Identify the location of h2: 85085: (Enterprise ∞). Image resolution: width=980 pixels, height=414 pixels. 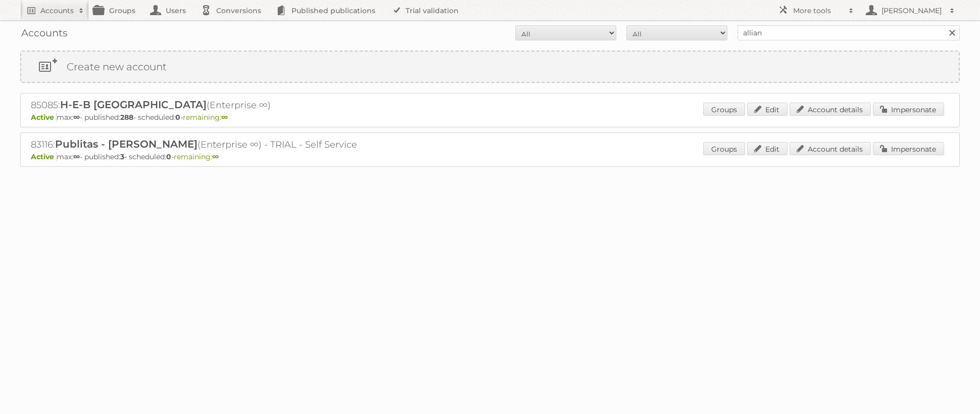
(208, 105).